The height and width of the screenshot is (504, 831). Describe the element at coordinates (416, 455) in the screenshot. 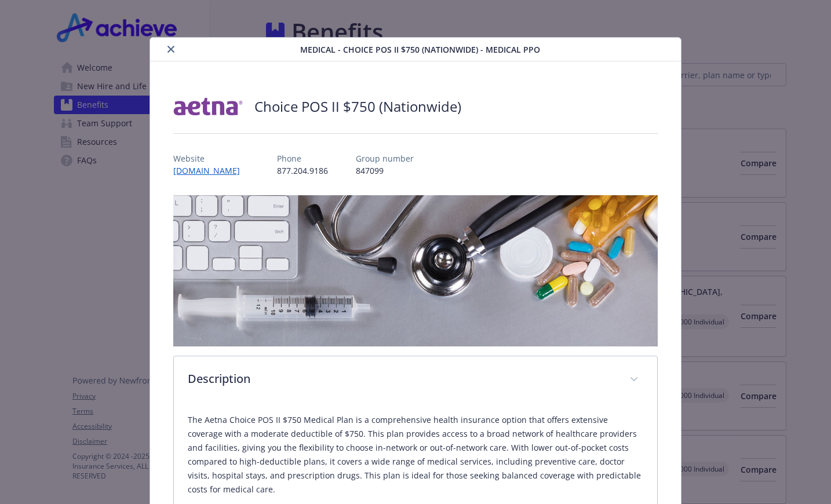

I see `p: The Aetna Choice POS II $750 Medical Plan is a comprehensive health insurance option that offers ...` at that location.